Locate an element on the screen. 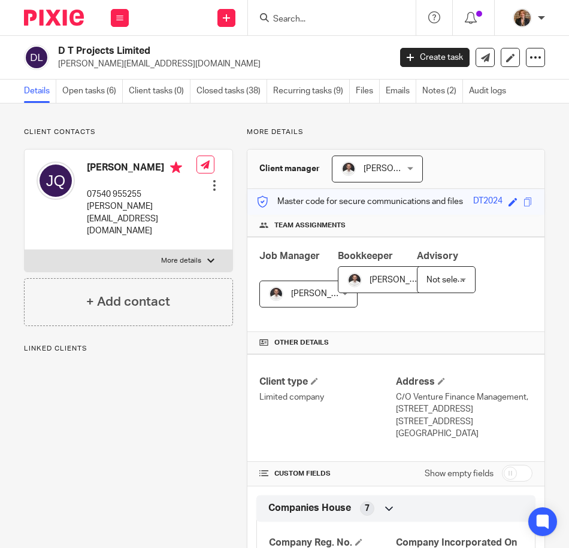  span: Team assignments is located at coordinates (310, 226).